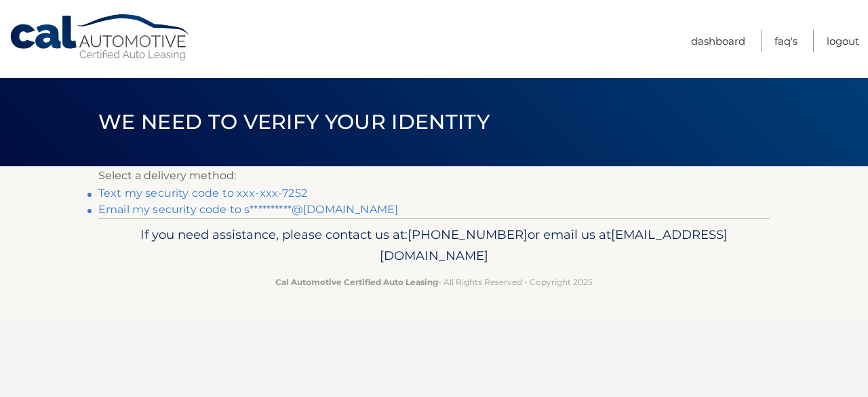  What do you see at coordinates (357, 282) in the screenshot?
I see `strong: Cal Automotive Certified Auto Leasing` at bounding box center [357, 282].